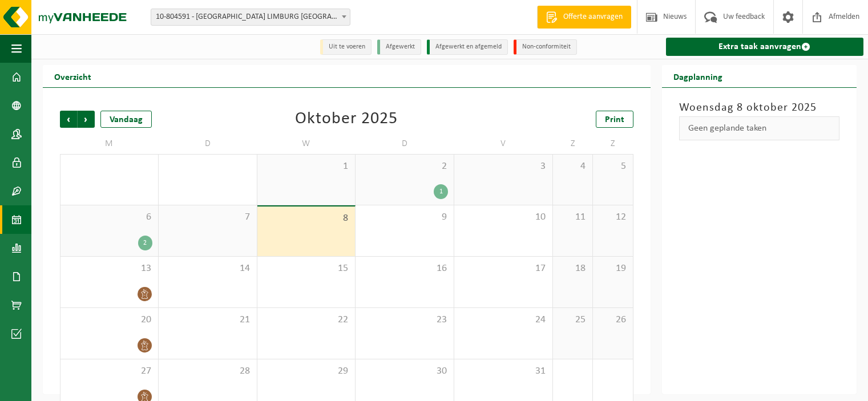 The image size is (868, 401). Describe the element at coordinates (612, 320) in the screenshot. I see `span: 26` at that location.